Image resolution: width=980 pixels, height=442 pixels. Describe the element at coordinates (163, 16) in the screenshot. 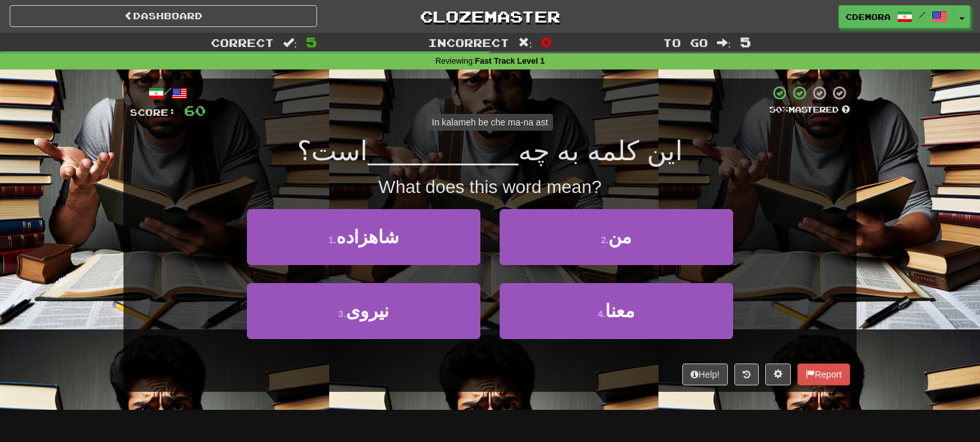

I see `a: Dashboard` at that location.